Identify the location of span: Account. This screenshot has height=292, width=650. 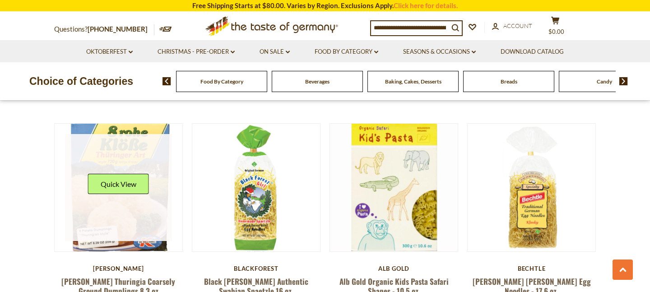
(517, 26).